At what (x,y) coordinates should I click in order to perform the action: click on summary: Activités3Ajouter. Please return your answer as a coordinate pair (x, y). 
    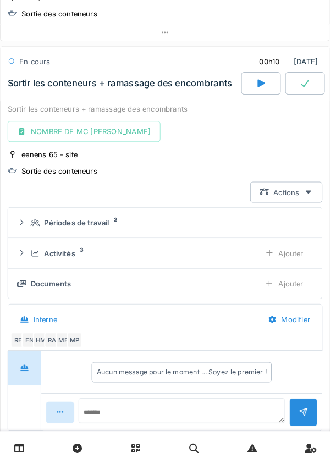
    Looking at the image, I should click on (165, 246).